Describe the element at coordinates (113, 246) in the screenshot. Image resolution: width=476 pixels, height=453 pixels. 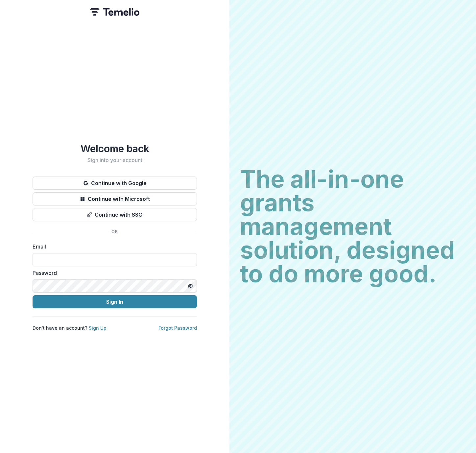
I see `label: Email` at that location.